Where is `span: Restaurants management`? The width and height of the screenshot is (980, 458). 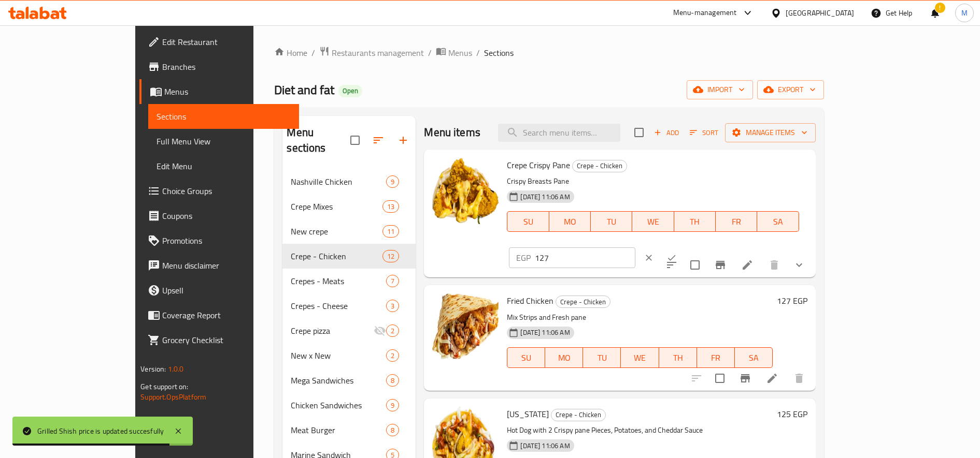 span: Restaurants management is located at coordinates (378, 53).